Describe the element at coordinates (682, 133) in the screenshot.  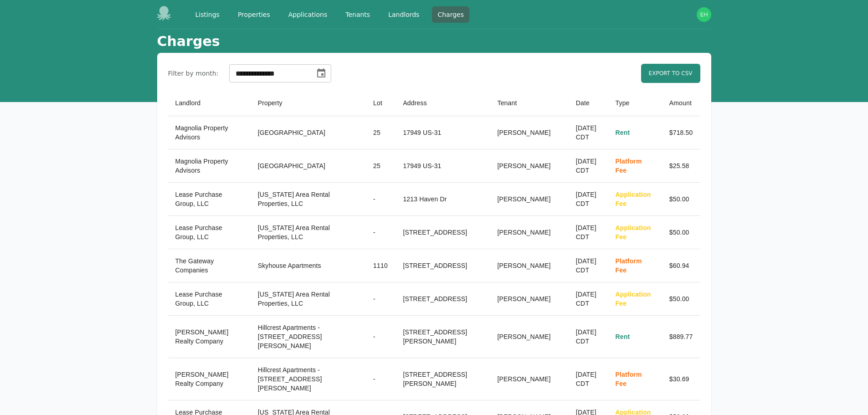
I see `td: $718.50` at that location.